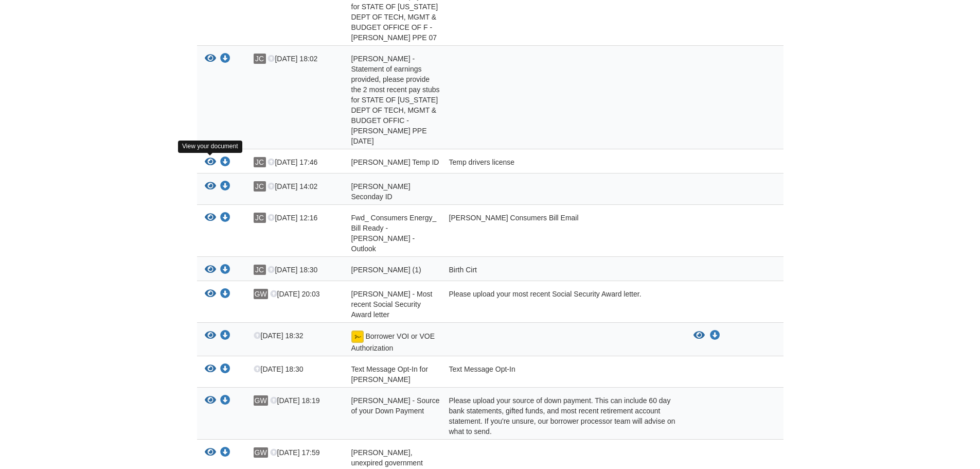  I want to click on span: Borrower VOI or VOE Authorization, so click(393, 342).